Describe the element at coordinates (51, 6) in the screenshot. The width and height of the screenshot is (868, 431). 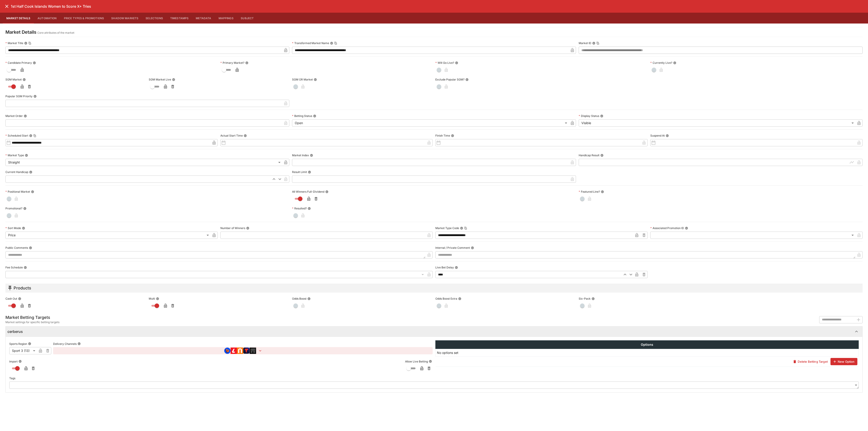
I see `h6: 1st Half Cook Islands Women to Score X+ Tries` at that location.